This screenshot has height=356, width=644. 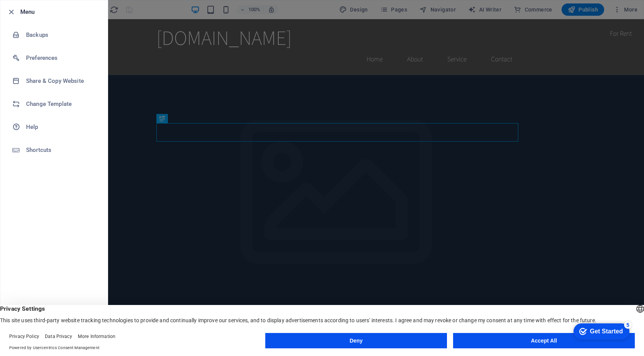 I want to click on div: Get Started 5 items remaining, 0% complete, so click(x=34, y=12).